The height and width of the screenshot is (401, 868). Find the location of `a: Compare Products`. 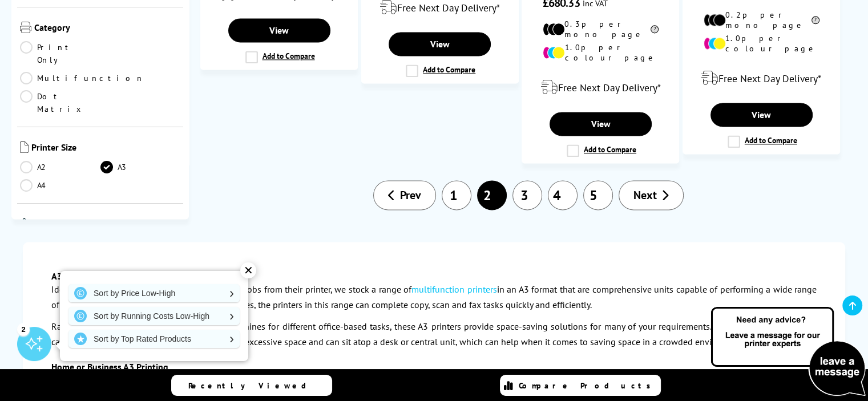

a: Compare Products is located at coordinates (581, 385).